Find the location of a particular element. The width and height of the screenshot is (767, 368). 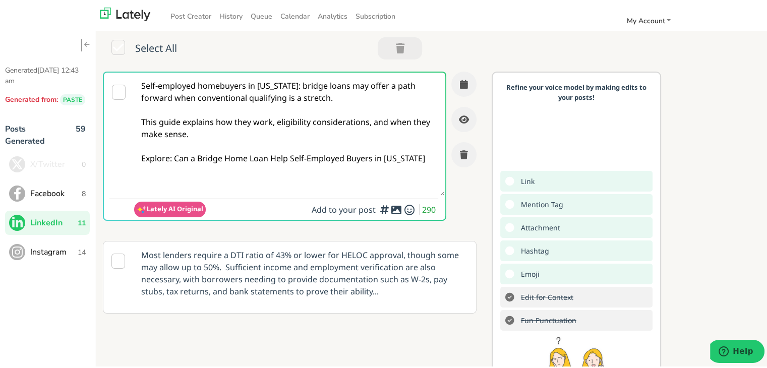

button: LinkedIn11 is located at coordinates (47, 221).